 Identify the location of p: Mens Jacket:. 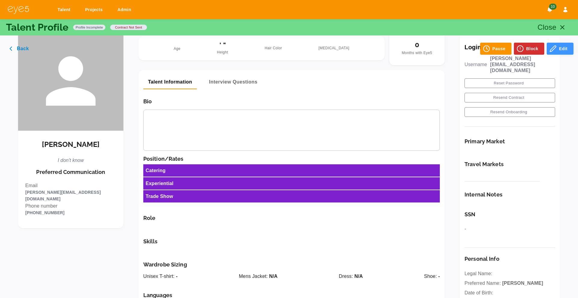
(258, 277).